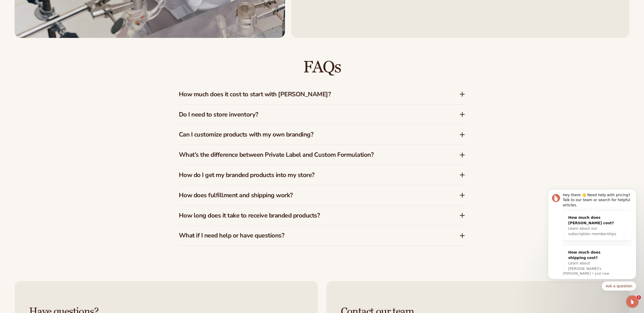  I want to click on button: Quick reply: Ask a question, so click(78, 113).